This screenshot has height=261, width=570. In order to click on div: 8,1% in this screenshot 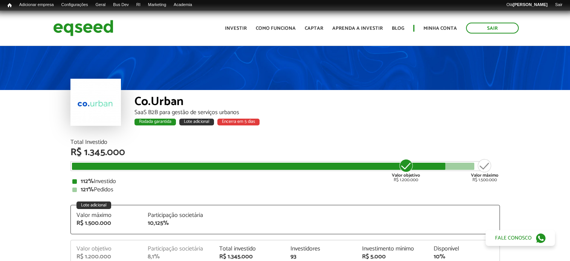, I will do `click(178, 257)`.